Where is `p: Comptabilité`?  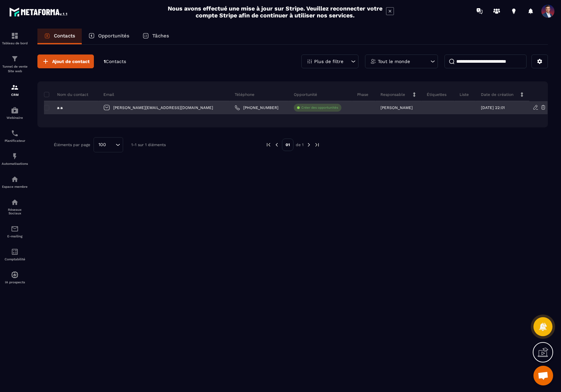 p: Comptabilité is located at coordinates (15, 258).